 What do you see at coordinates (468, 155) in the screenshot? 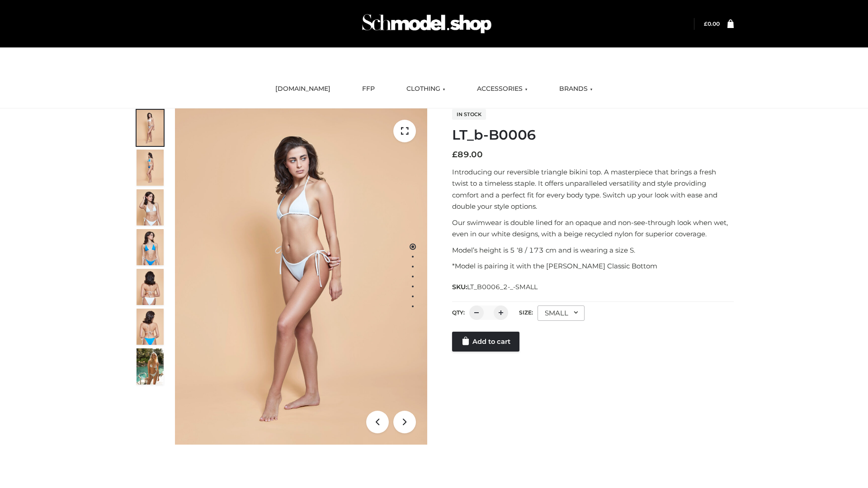
I see `bdi: 89.00` at bounding box center [468, 155].